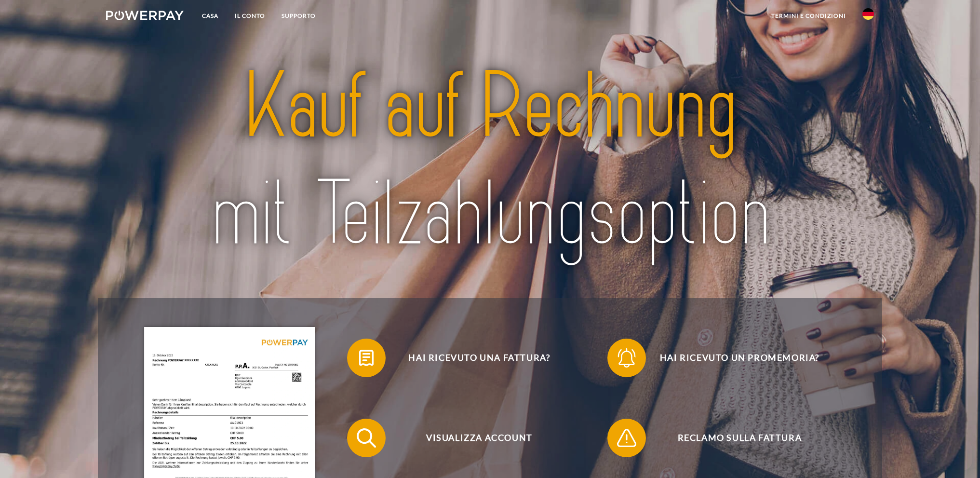 Image resolution: width=980 pixels, height=478 pixels. Describe the element at coordinates (144, 16) in the screenshot. I see `img: logo-powerpay-white.svg` at that location.